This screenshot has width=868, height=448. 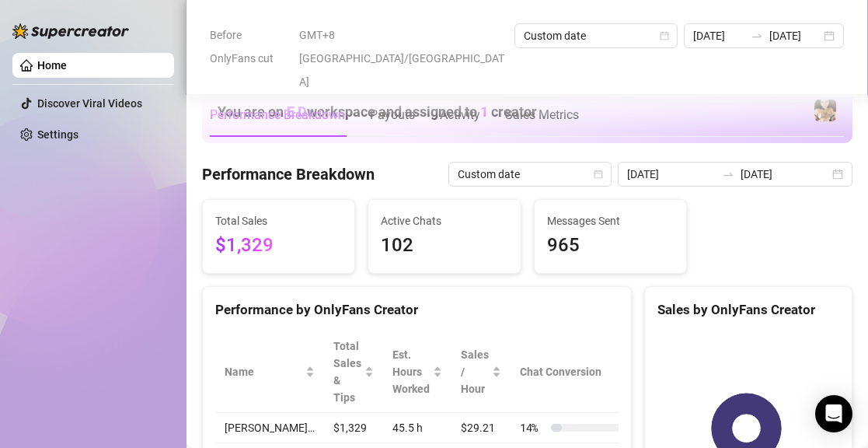 What do you see at coordinates (416, 309) in the screenshot?
I see `div: Performance by OnlyFans Creator` at bounding box center [416, 309].